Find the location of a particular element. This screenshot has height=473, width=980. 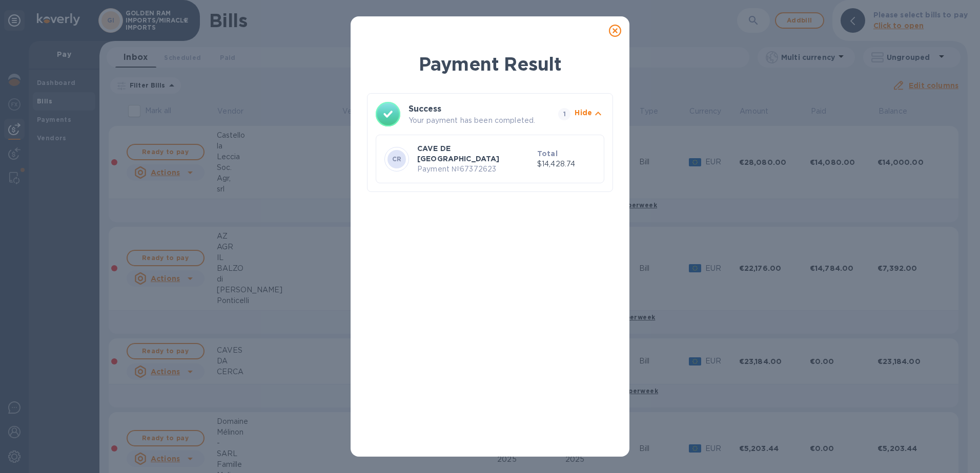

h3: Success is located at coordinates (474, 109).